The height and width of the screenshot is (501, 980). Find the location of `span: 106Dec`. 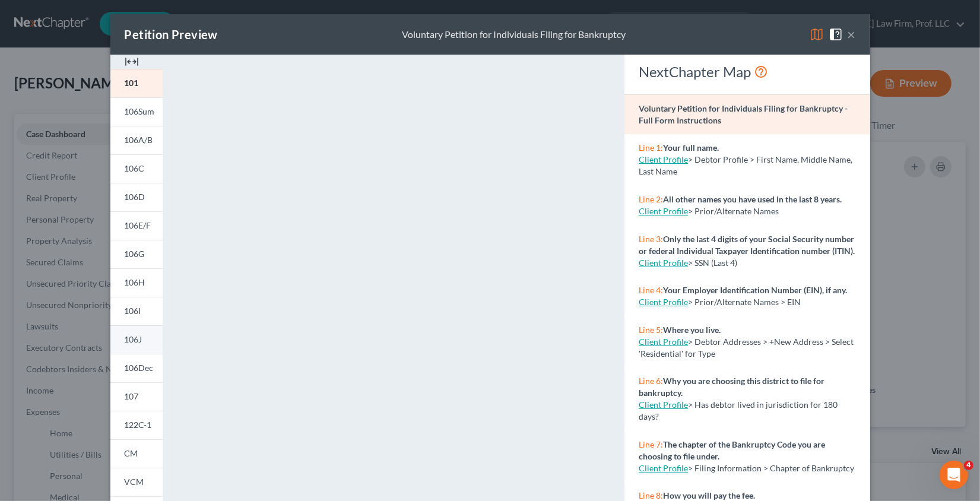

span: 106Dec is located at coordinates (139, 367).